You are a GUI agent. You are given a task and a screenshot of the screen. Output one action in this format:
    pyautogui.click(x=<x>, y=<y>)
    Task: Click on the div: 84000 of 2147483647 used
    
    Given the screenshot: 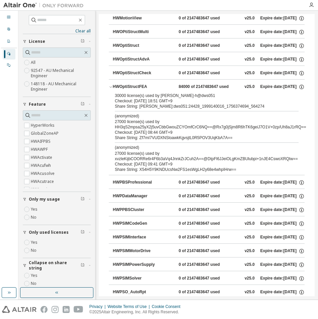 What is the action you would take?
    pyautogui.click(x=209, y=87)
    